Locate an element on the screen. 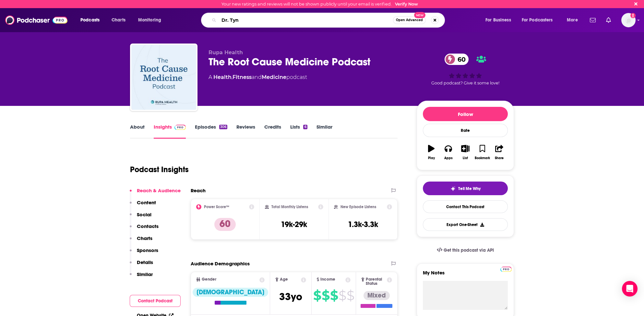 The height and width of the screenshot is (316, 644). span: Logged in as BretAita is located at coordinates (629, 20).